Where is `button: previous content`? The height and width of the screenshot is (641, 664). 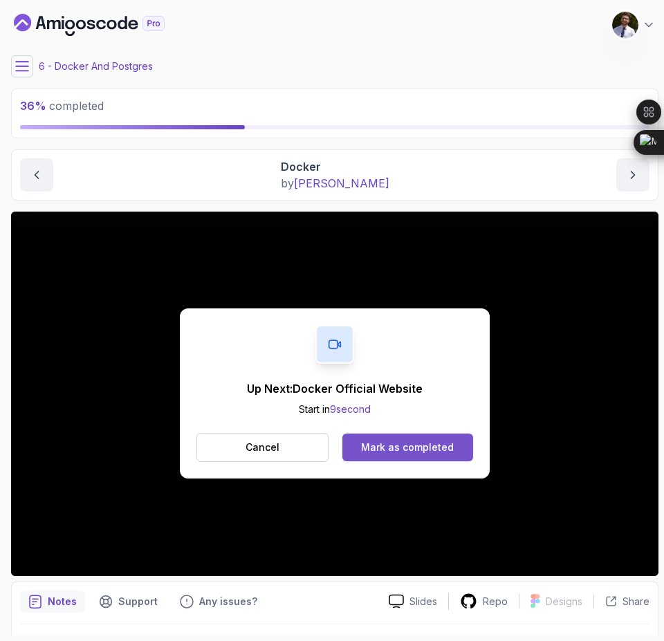 button: previous content is located at coordinates (37, 175).